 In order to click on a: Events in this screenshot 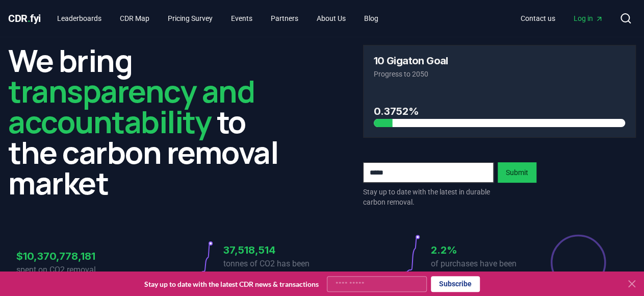, I will do `click(242, 19)`.